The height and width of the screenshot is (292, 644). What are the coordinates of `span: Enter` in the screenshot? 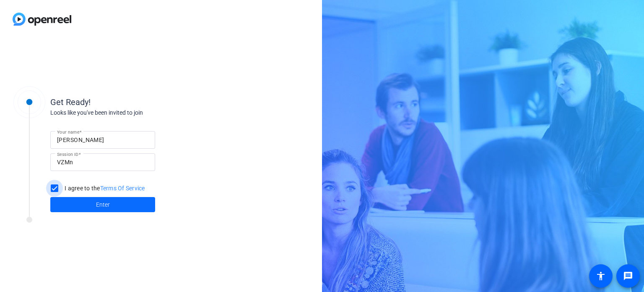 It's located at (103, 204).